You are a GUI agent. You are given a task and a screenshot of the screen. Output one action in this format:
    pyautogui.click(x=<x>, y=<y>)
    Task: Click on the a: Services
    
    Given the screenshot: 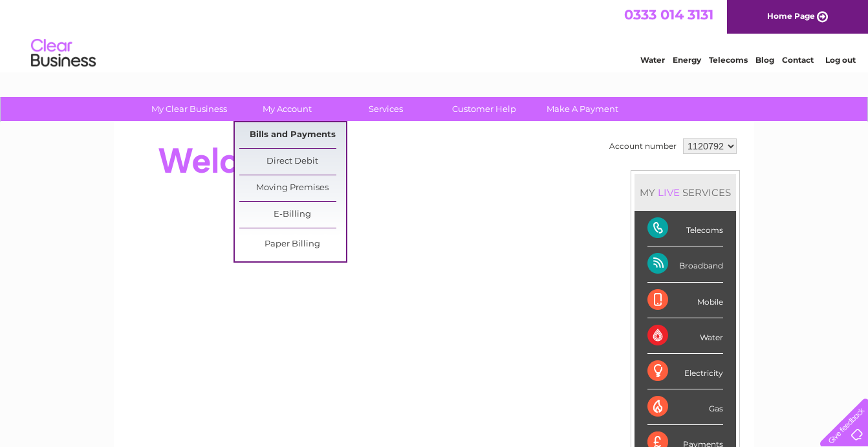 What is the action you would take?
    pyautogui.click(x=386, y=108)
    